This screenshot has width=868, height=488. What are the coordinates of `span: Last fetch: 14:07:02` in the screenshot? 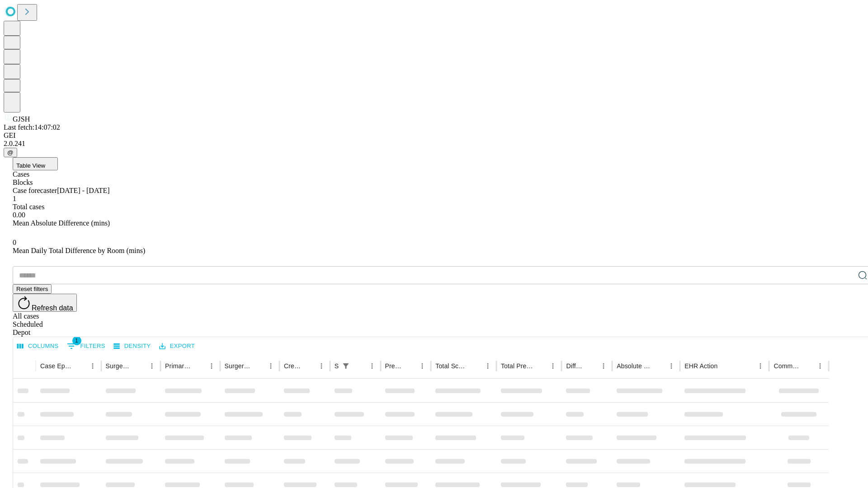 It's located at (31, 127).